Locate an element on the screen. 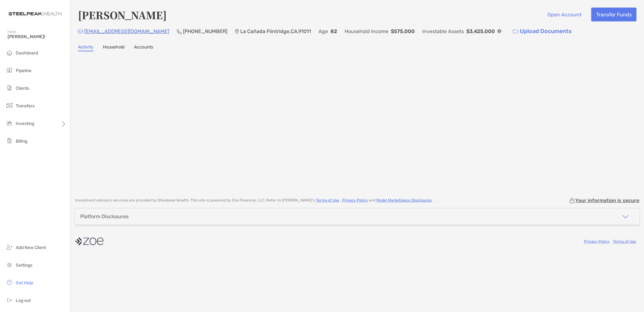 The height and width of the screenshot is (312, 644). img: Email Icon is located at coordinates (81, 31).